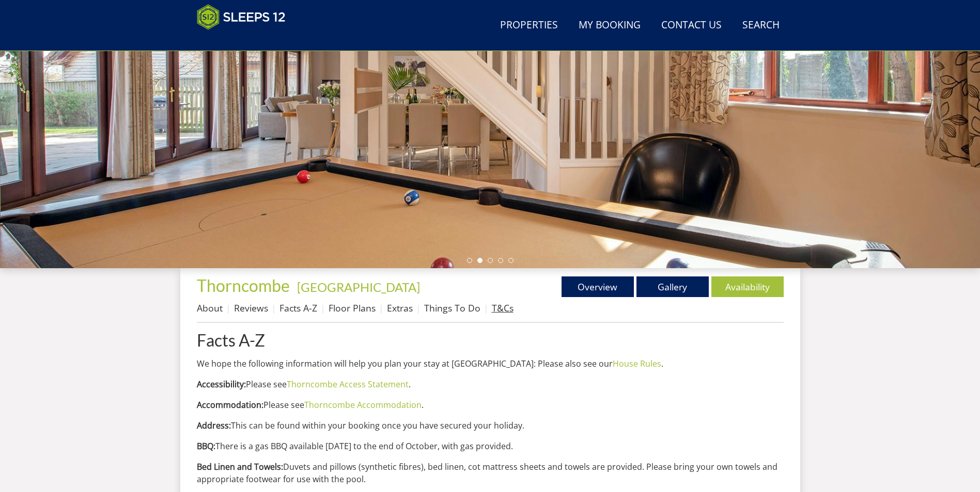 The width and height of the screenshot is (980, 492). Describe the element at coordinates (230, 405) in the screenshot. I see `b: Accommodation:` at that location.